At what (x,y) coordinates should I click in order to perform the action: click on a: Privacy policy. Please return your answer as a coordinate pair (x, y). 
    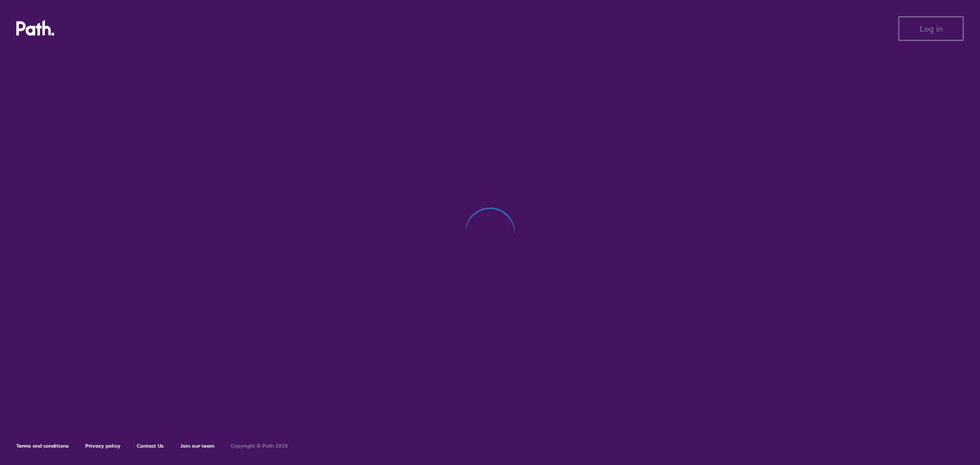
    Looking at the image, I should click on (102, 446).